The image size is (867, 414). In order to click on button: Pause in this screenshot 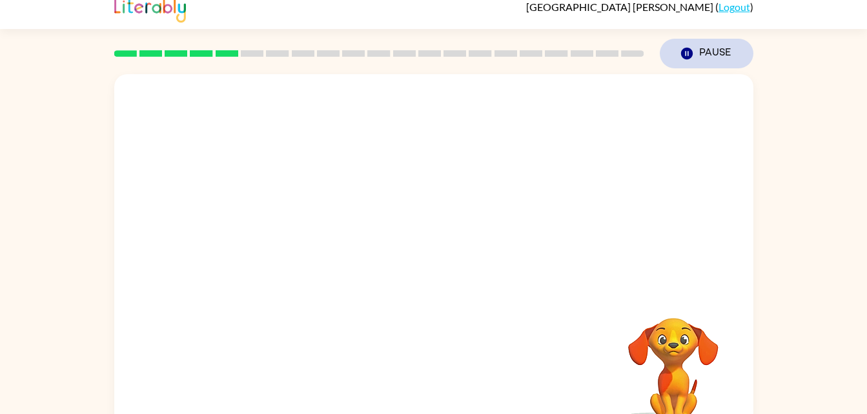, I will do `click(706, 54)`.